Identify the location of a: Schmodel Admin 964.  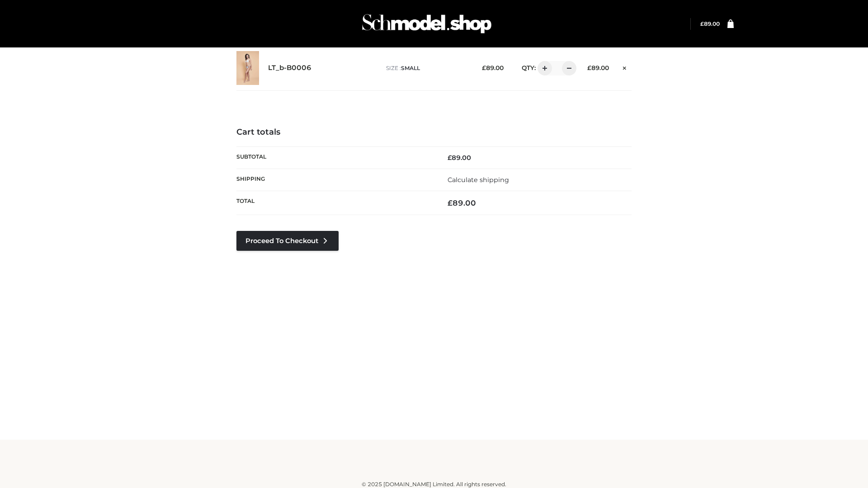
(427, 23).